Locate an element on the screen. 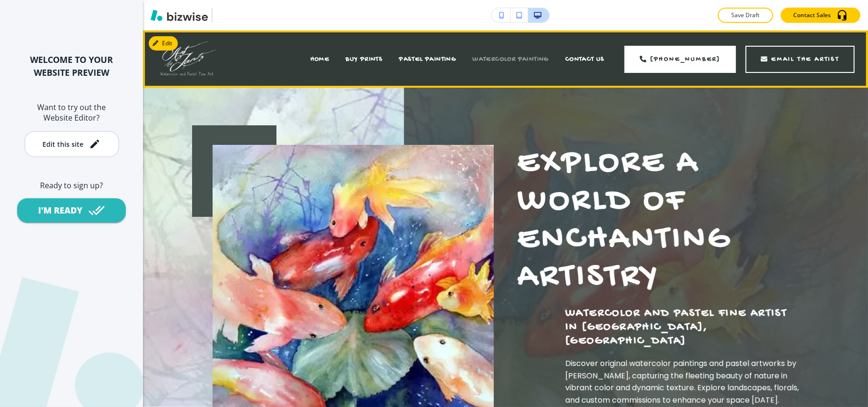 The width and height of the screenshot is (868, 407). h6: Want to try out the Website Editor? is located at coordinates (71, 112).